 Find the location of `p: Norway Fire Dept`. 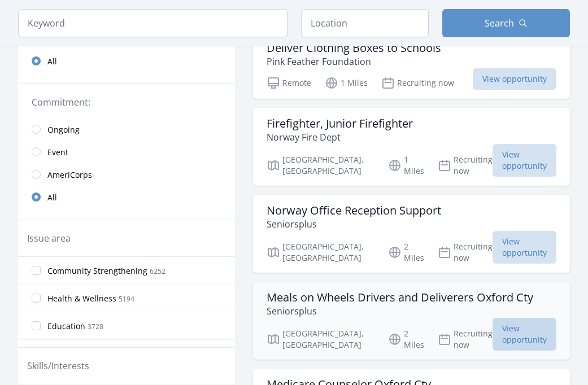

p: Norway Fire Dept is located at coordinates (340, 137).